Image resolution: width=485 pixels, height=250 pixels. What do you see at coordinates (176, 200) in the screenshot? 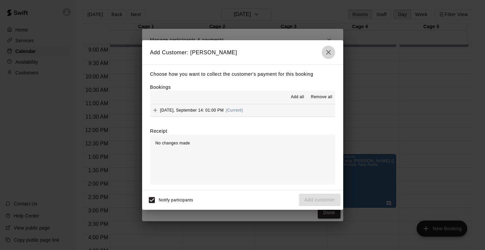
I see `span: Notify participants` at bounding box center [176, 200].